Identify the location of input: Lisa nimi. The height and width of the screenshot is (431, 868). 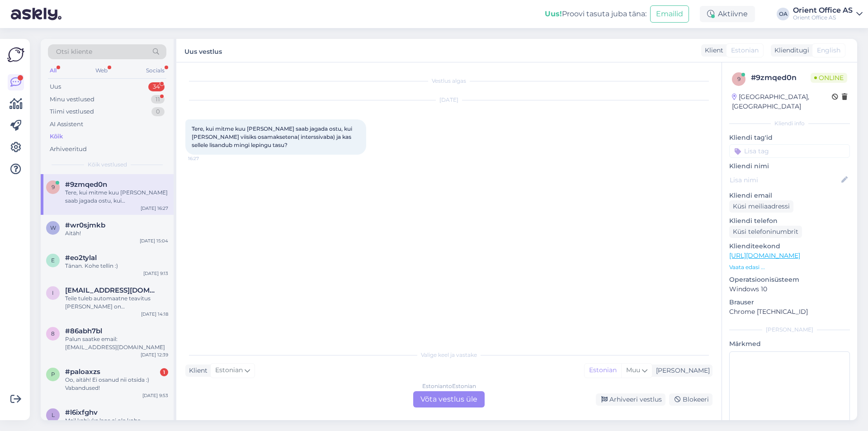
(784, 180).